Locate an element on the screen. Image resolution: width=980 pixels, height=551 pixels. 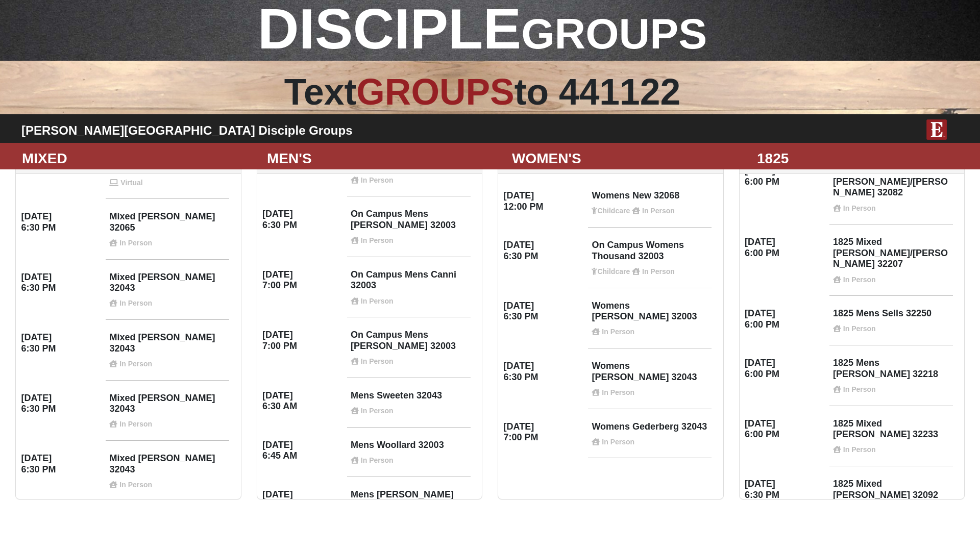
h4: Mens Sweeten 32043 is located at coordinates (409, 402).